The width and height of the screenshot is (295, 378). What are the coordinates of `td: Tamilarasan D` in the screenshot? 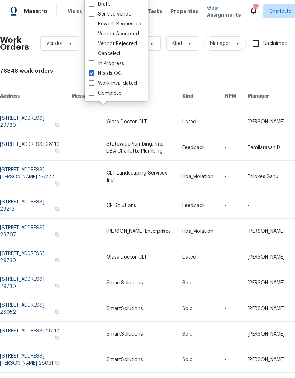 It's located at (266, 148).